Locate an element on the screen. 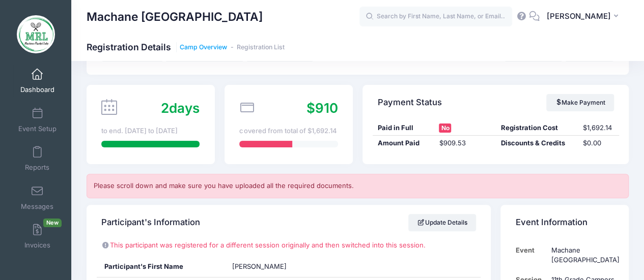 The image size is (644, 280). td: Event is located at coordinates (531, 255).